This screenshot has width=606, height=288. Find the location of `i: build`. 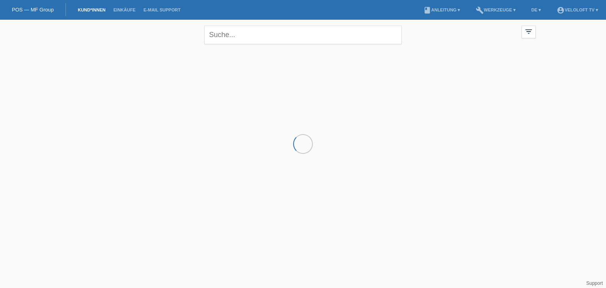

i: build is located at coordinates (479, 10).